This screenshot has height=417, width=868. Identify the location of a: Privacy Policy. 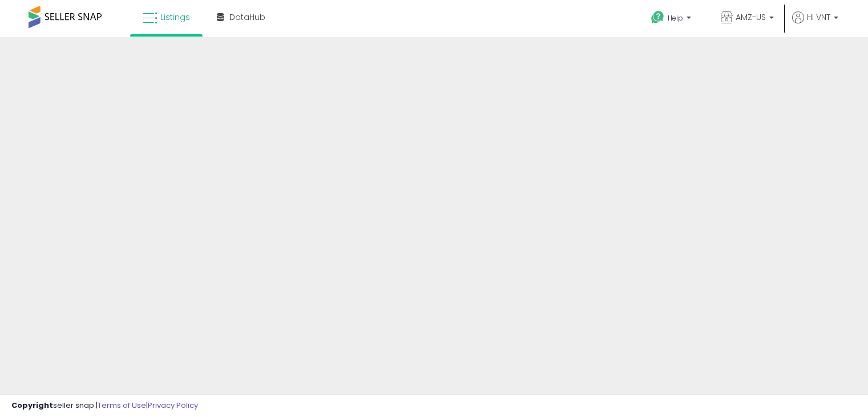
(173, 405).